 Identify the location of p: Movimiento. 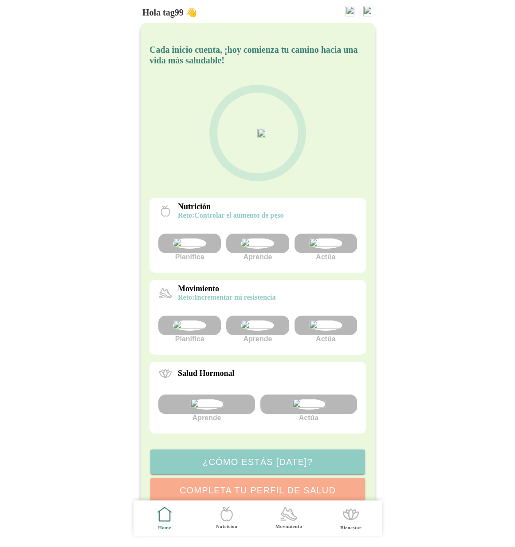
(226, 288).